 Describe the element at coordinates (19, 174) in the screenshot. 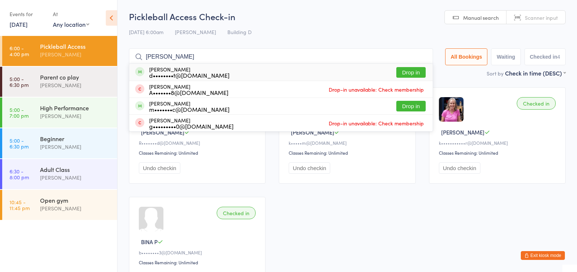

I see `time: 6:30 - 8:00 pm` at that location.